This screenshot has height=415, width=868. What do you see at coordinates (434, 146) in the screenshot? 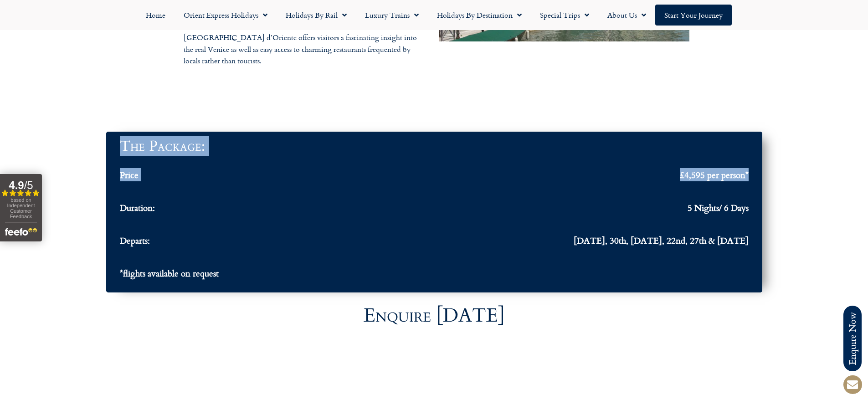
I see `a: The Package:` at bounding box center [434, 146].